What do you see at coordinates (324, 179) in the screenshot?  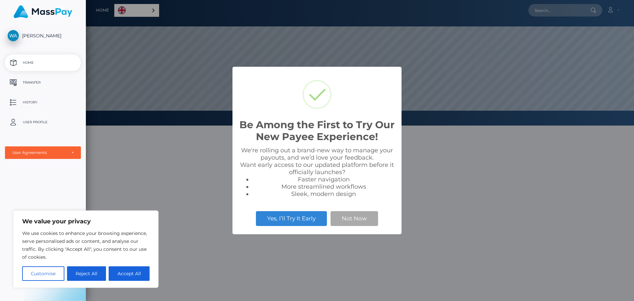 I see `li: Faster navigation` at bounding box center [324, 179].